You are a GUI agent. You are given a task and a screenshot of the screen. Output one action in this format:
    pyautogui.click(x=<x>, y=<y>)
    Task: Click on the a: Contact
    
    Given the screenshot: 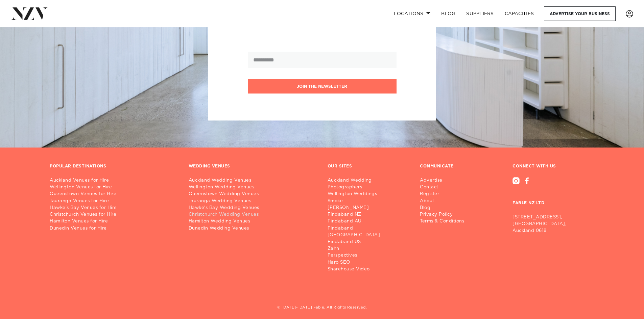 What is the action you would take?
    pyautogui.click(x=445, y=188)
    